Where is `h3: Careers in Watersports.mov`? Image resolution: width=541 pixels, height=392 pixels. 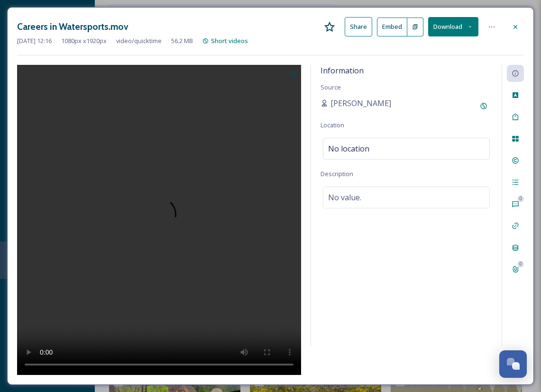 h3: Careers in Watersports.mov is located at coordinates (73, 26).